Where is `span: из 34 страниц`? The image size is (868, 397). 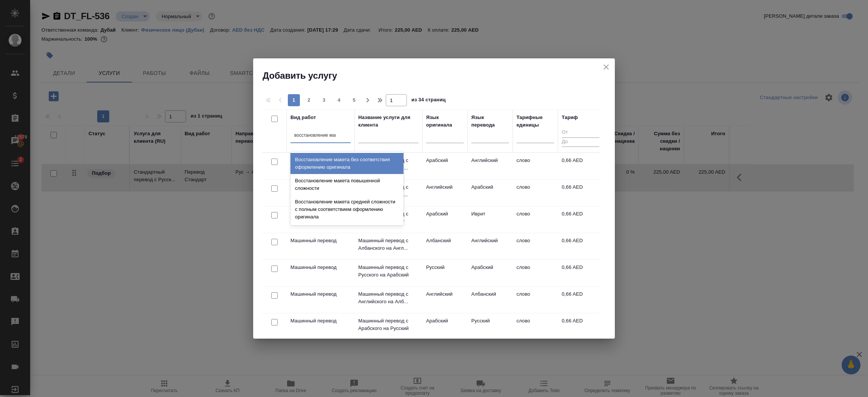 span: из 34 страниц is located at coordinates (429, 101).